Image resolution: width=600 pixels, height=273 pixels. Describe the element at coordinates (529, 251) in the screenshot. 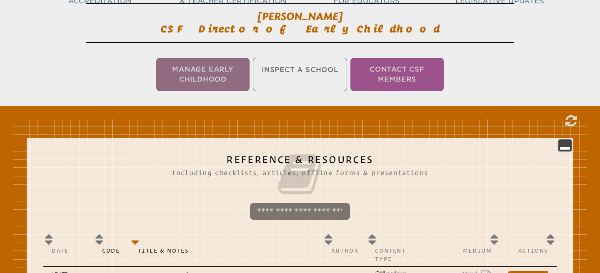

I see `p: Actions` at that location.